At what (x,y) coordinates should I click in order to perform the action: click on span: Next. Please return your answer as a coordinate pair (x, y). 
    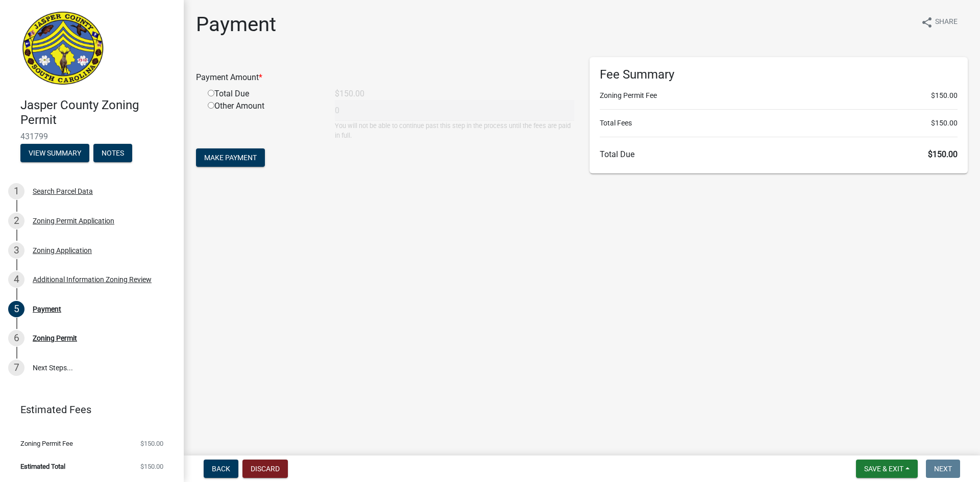
    Looking at the image, I should click on (943, 469).